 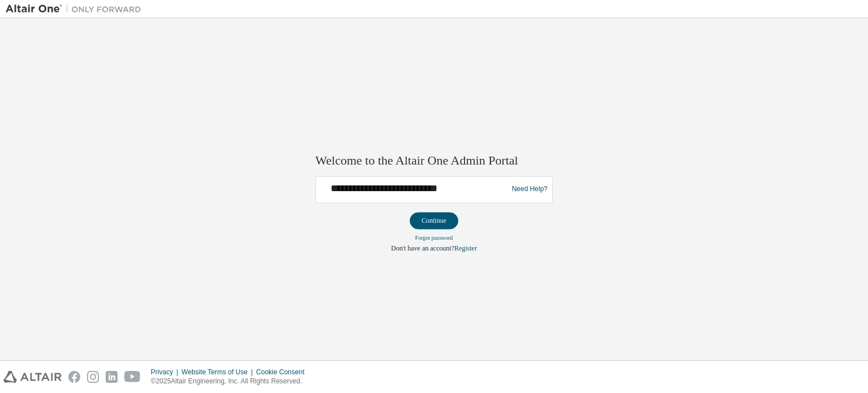 I want to click on a: Need Help?, so click(x=529, y=190).